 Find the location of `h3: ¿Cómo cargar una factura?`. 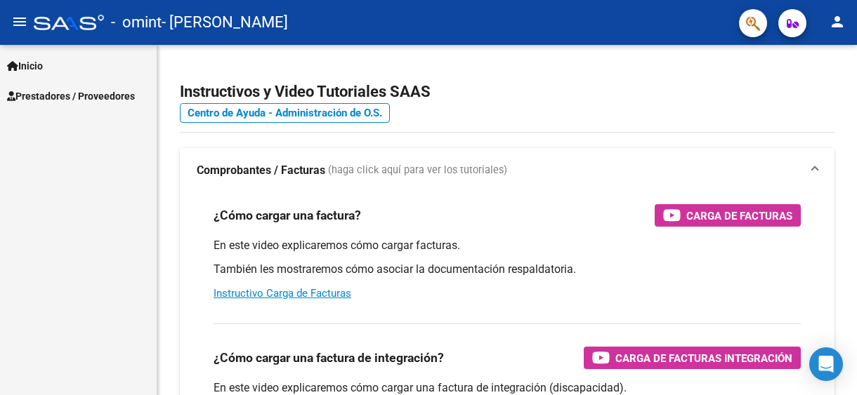

h3: ¿Cómo cargar una factura? is located at coordinates (287, 216).